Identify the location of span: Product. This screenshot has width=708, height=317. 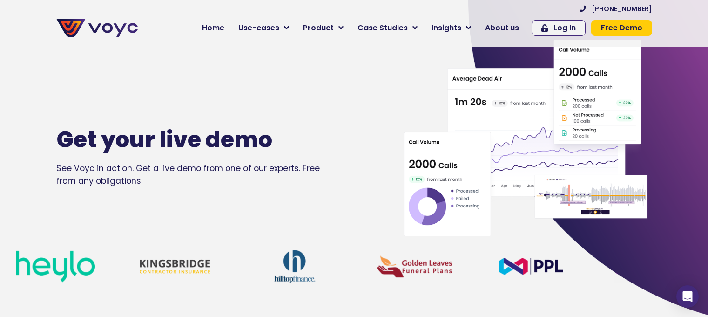
(318, 28).